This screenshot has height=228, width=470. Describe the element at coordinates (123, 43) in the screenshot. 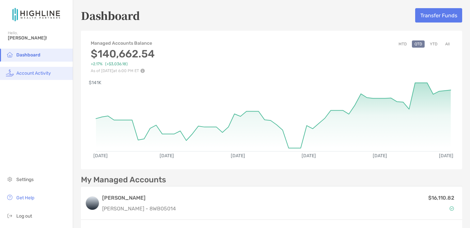

I see `h4: Managed Accounts Balance` at that location.